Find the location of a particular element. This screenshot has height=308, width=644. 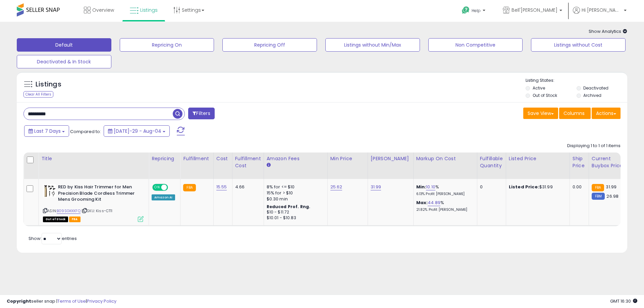

span: 31.99 is located at coordinates (611, 187).